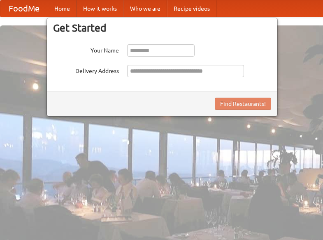  Describe the element at coordinates (145, 9) in the screenshot. I see `a: Who we are` at that location.